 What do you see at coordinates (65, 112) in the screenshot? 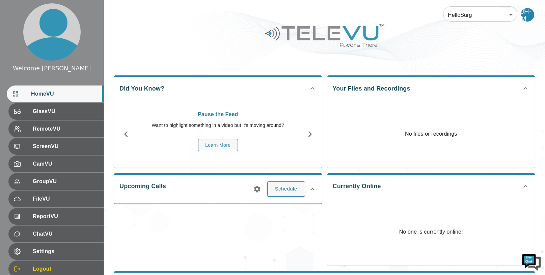
I see `span: GlassVU` at bounding box center [65, 112].